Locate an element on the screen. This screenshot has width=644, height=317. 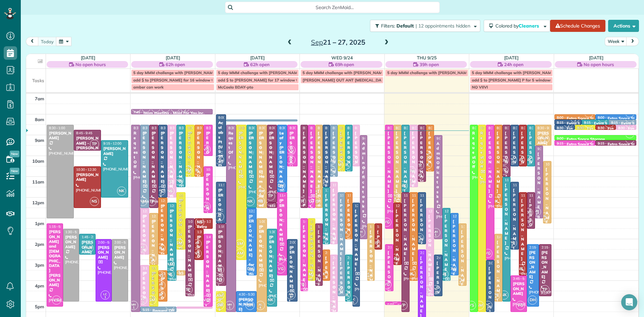
span: NS is located at coordinates (420, 175).